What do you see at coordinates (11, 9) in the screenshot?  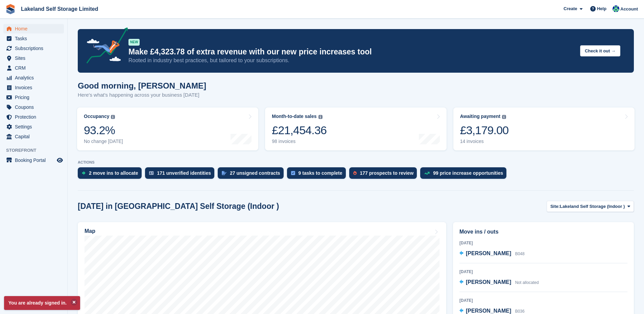 I see `img: stora-icon-8386f47178a22dfd0bd8f6a31ec36ba5ce8667c1dd55bd0f319d3a0aa187defe.svg` at bounding box center [11, 9].